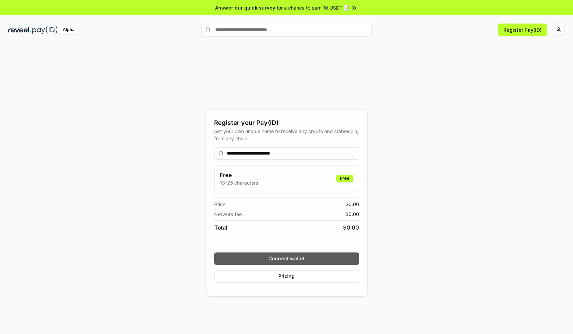  What do you see at coordinates (286, 258) in the screenshot?
I see `button: Connect wallet` at bounding box center [286, 258].